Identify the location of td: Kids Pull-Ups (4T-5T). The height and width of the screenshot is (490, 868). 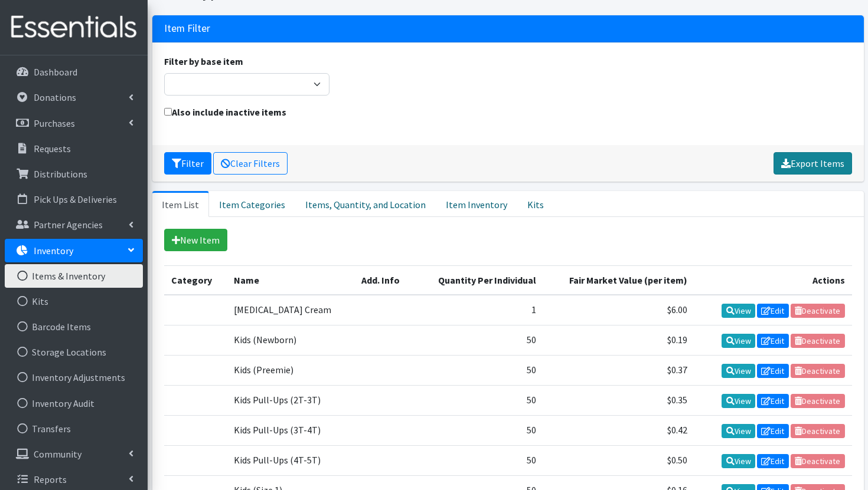
(290, 461).